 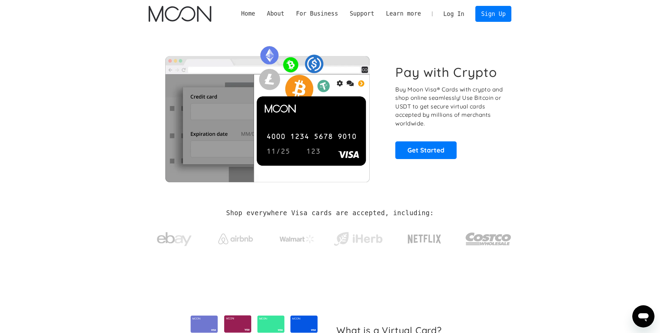 I want to click on div: Support, so click(x=362, y=14).